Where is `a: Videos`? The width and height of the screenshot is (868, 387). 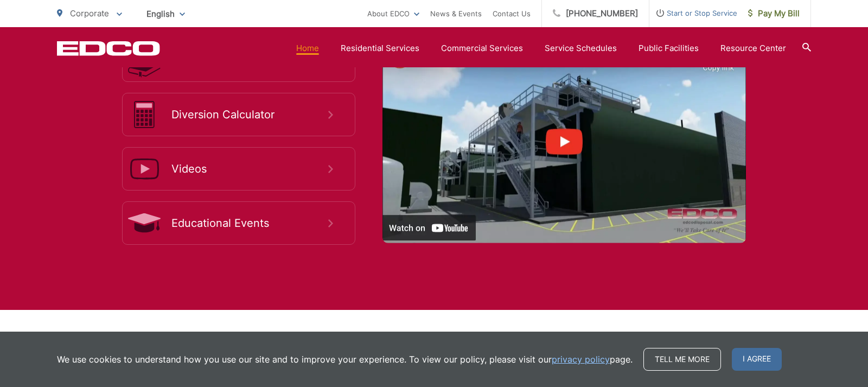 a: Videos is located at coordinates (239, 169).